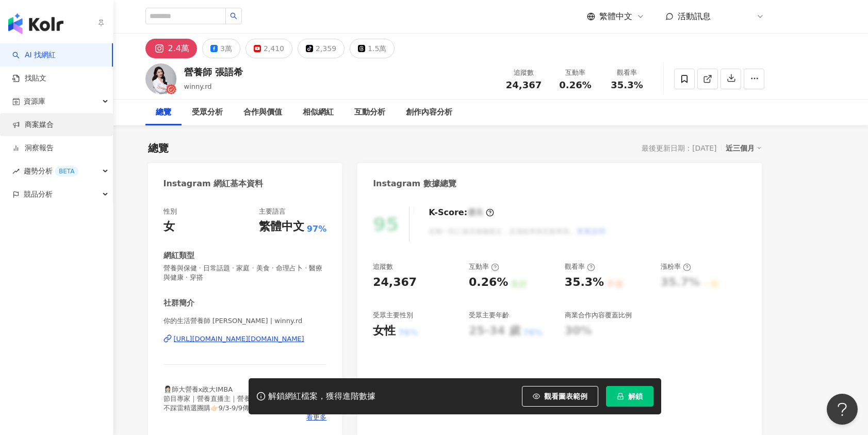  Describe the element at coordinates (38, 194) in the screenshot. I see `span: 競品分析` at that location.